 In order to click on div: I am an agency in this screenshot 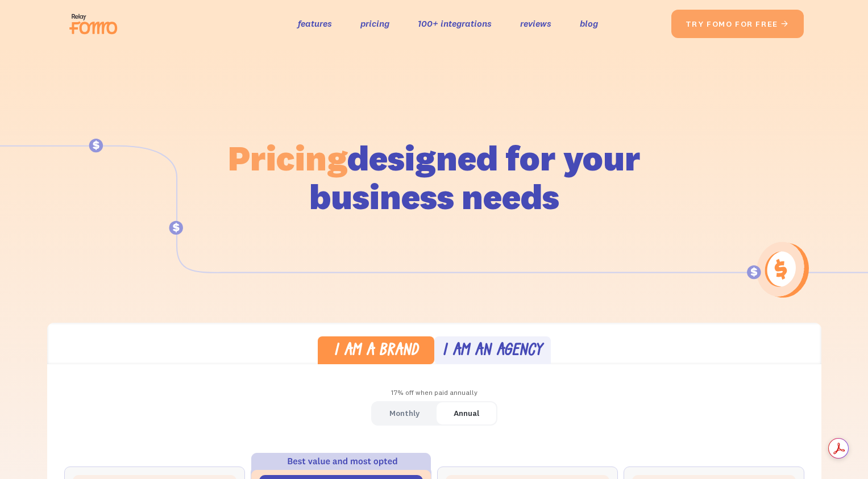, I will do `click(493, 351)`.